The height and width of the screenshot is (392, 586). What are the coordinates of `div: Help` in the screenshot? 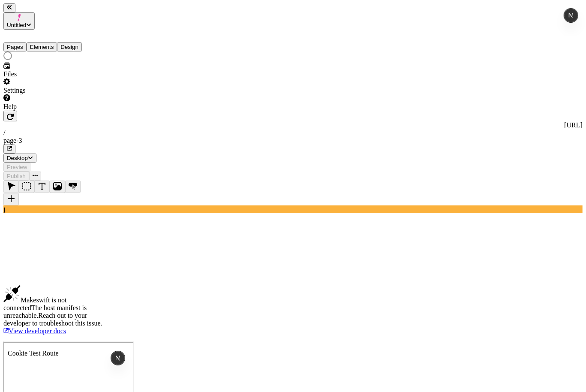 It's located at (55, 107).